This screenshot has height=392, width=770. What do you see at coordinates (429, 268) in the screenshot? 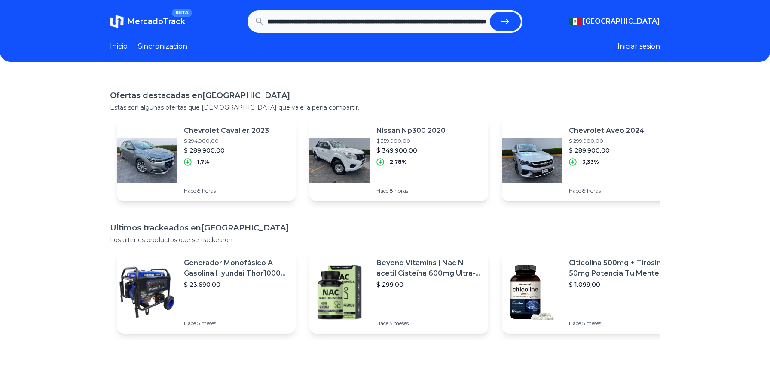
I see `p: Beyond Vitamins | Nac N-acetil Cisteína 600mg Ultra-premium Con Inulina De Agave (prebiótico Natu...` at bounding box center [429, 268].